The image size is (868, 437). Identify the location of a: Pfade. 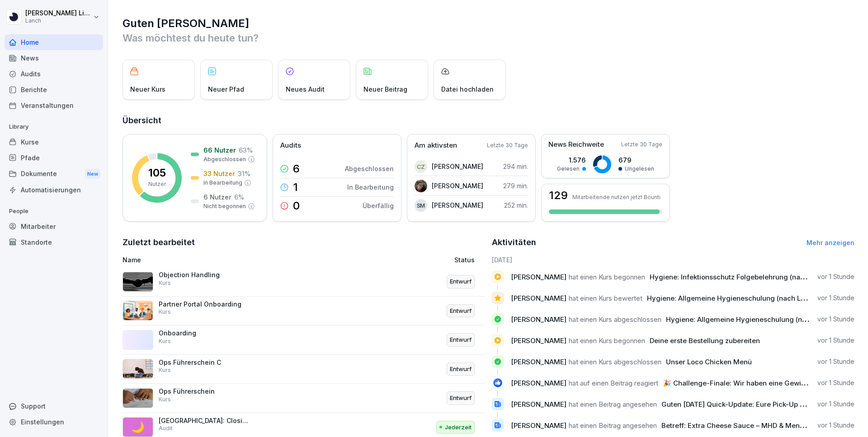
(54, 158).